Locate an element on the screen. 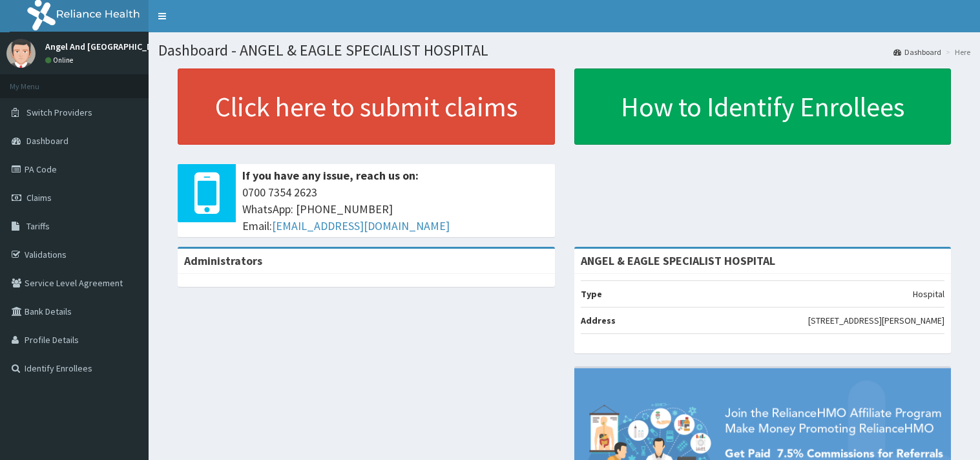 The height and width of the screenshot is (460, 980). li: Here is located at coordinates (956, 52).